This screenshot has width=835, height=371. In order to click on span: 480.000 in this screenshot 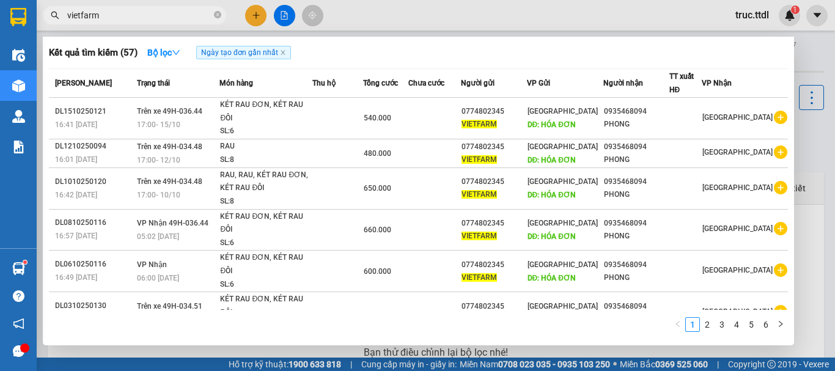, I will do `click(377, 153)`.